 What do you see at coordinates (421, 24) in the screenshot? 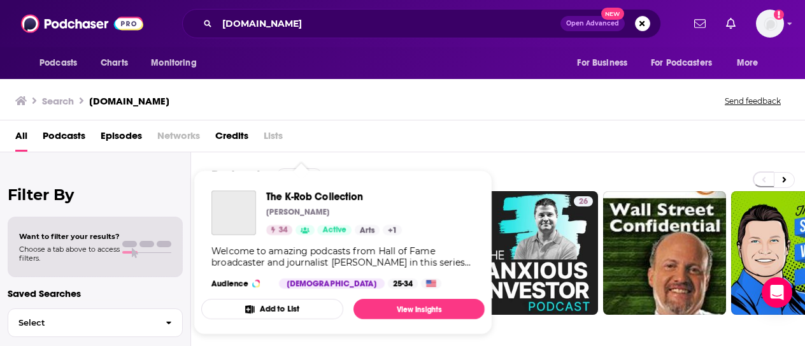
I see `div: Search podcasts, credits, & more...` at bounding box center [421, 24].